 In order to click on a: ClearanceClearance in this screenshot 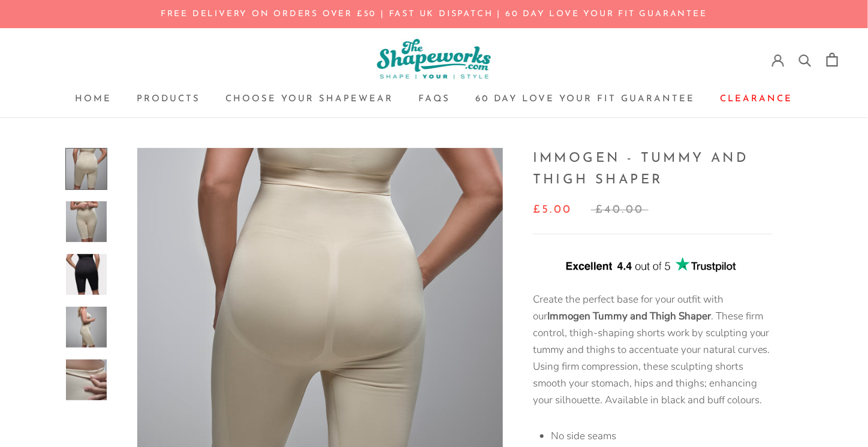, I will do `click(757, 99)`.